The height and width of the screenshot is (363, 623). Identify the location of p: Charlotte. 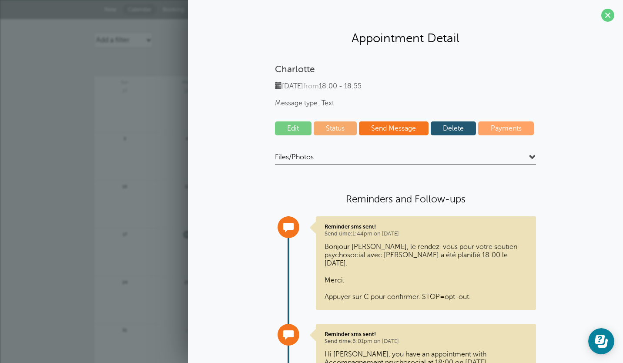
(405, 69).